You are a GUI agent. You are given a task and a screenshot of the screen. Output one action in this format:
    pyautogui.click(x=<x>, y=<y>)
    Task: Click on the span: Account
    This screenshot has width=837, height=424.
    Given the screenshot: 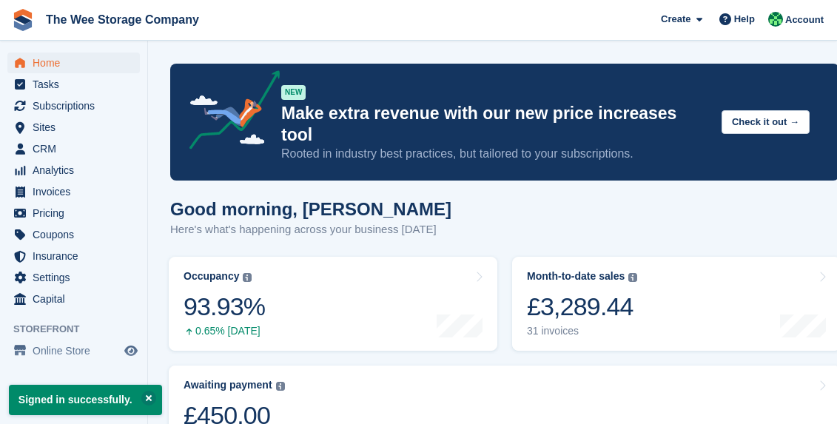 What is the action you would take?
    pyautogui.click(x=804, y=20)
    